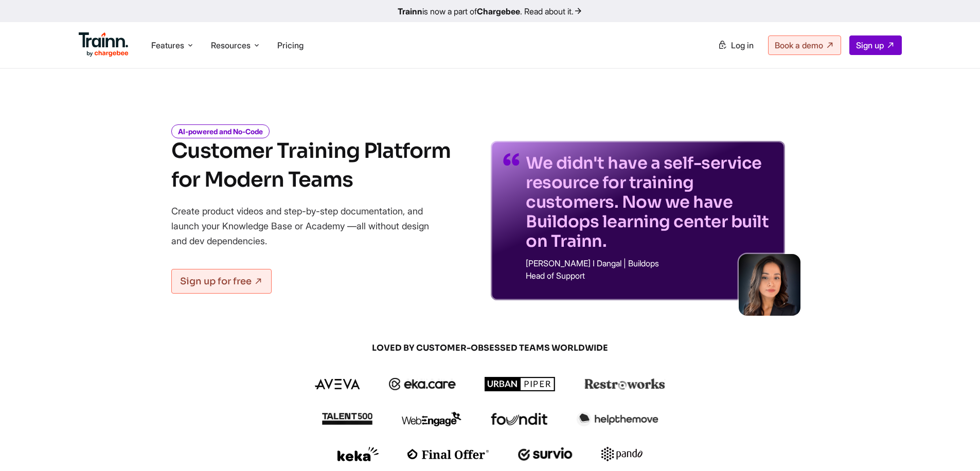  What do you see at coordinates (290, 45) in the screenshot?
I see `span: Pricing` at bounding box center [290, 45].